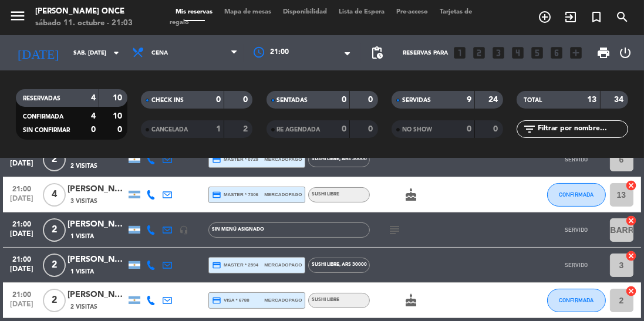 The width and height of the screenshot is (644, 321). I want to click on button: menu, so click(18, 18).